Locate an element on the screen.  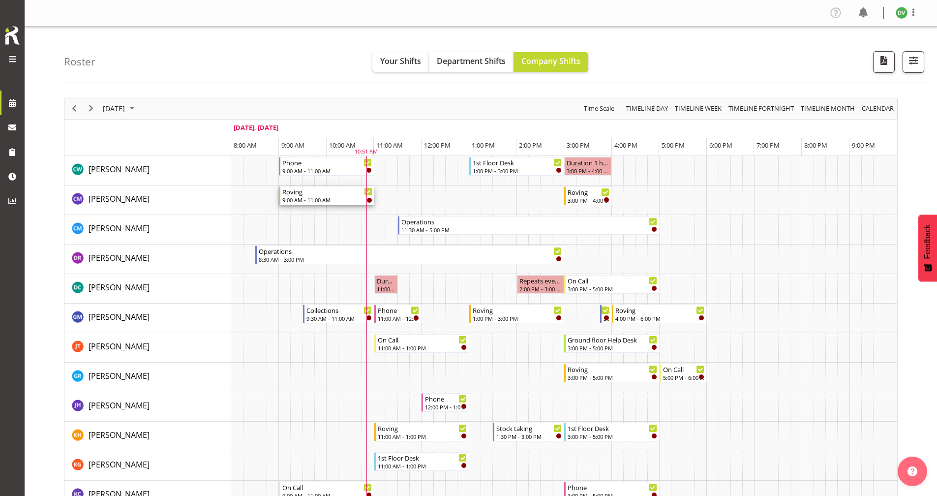
div: Cindy Mulrooney"s event - Operations Begin From Thursday, September 18, 2025 at 11:30:00 AM GMT+1... is located at coordinates (529, 225).